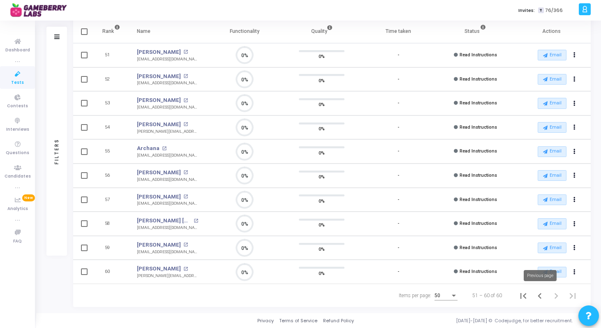  Describe the element at coordinates (398, 31) in the screenshot. I see `div: Time taken` at that location.